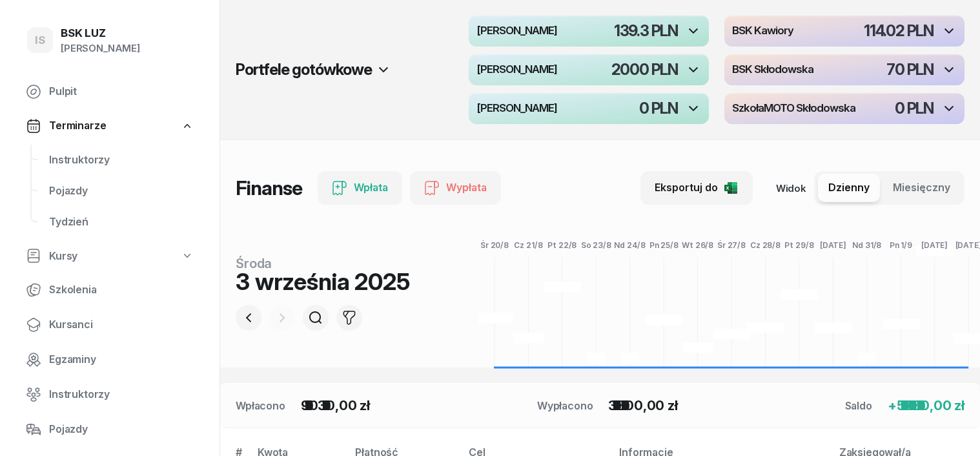 The width and height of the screenshot is (980, 456). I want to click on tspan: Cz 21/8, so click(529, 245).